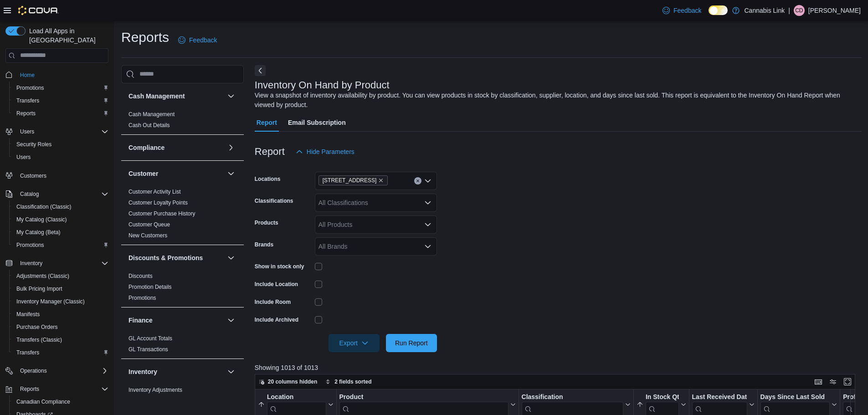 This screenshot has width=868, height=415. Describe the element at coordinates (42, 276) in the screenshot. I see `span: Adjustments (Classic)` at that location.